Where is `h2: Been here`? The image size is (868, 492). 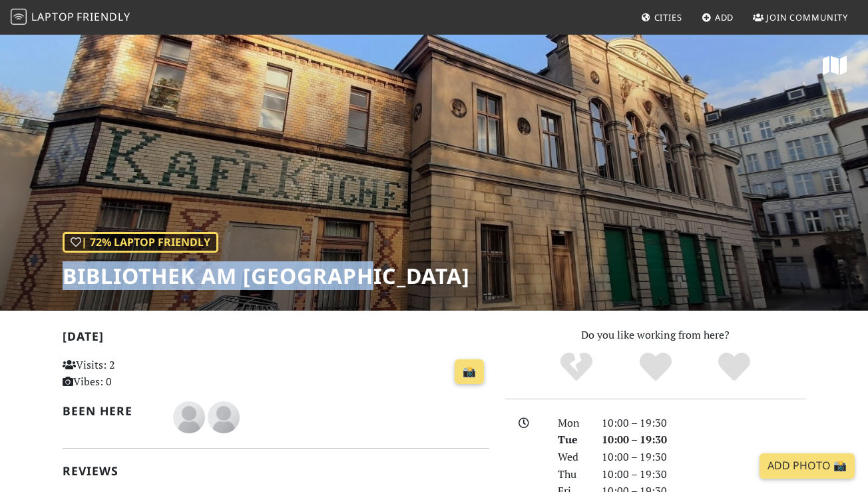 h2: Been here is located at coordinates (109, 411).